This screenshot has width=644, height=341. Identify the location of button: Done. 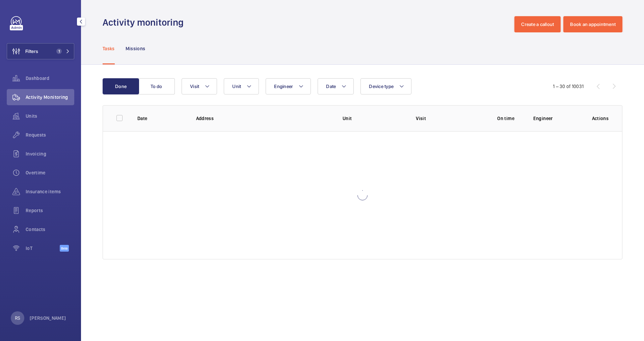
(121, 86).